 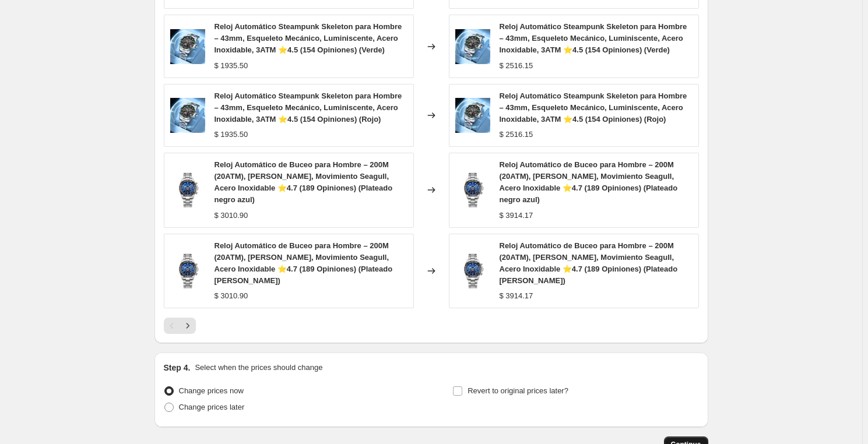 What do you see at coordinates (212, 406) in the screenshot?
I see `span: Change prices later` at bounding box center [212, 406].